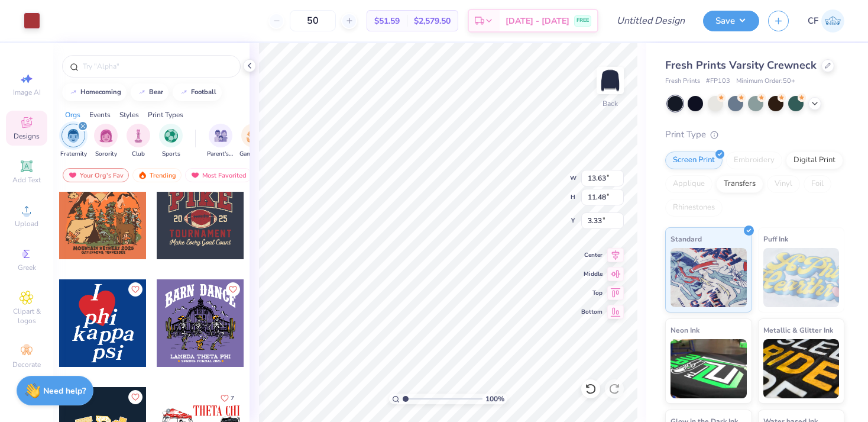 The width and height of the screenshot is (868, 422). I want to click on img: Club Image, so click(139, 135).